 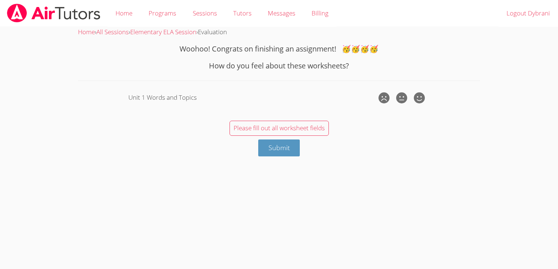 I want to click on span: Please fill out all worksheet fields, so click(x=279, y=128).